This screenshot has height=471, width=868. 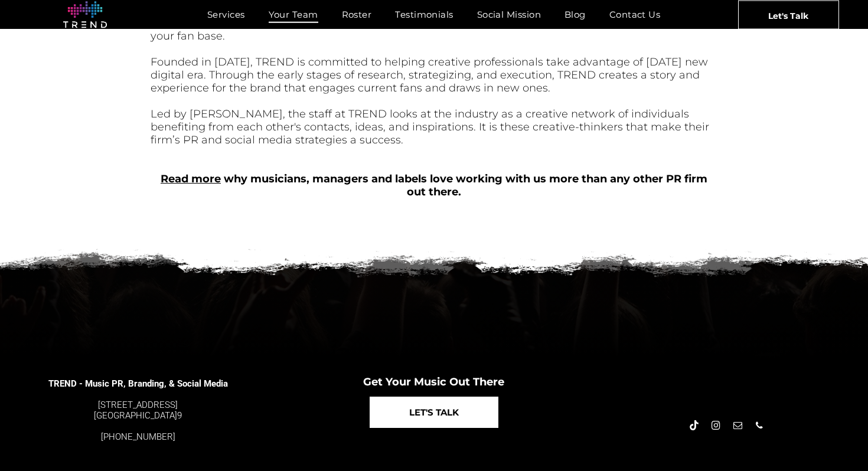 What do you see at coordinates (433, 382) in the screenshot?
I see `span: Get Your Music Out There` at bounding box center [433, 382].